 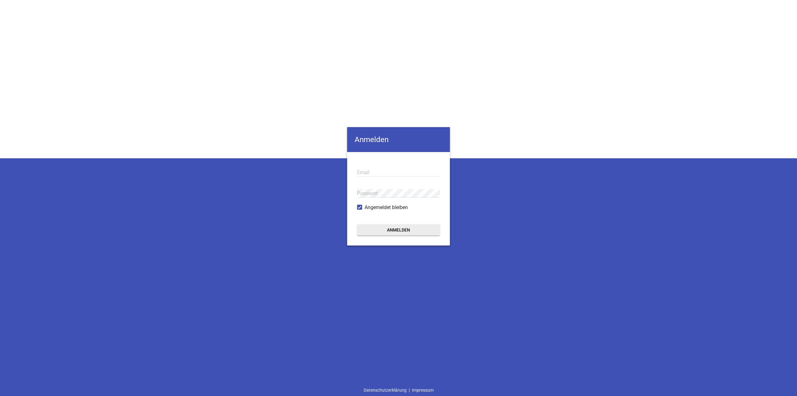 I want to click on span: Angemeldet bleiben, so click(x=386, y=207).